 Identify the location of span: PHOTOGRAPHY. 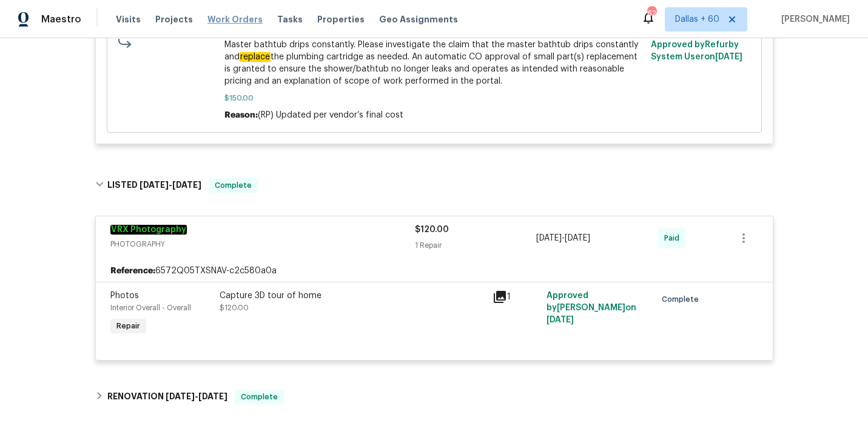
(262, 244).